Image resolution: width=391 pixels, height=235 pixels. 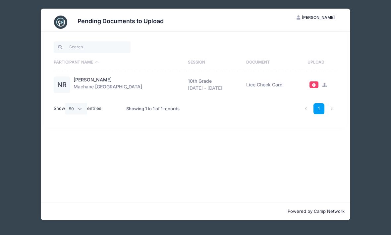 What do you see at coordinates (214, 81) in the screenshot?
I see `div: 10th Grade` at bounding box center [214, 81].